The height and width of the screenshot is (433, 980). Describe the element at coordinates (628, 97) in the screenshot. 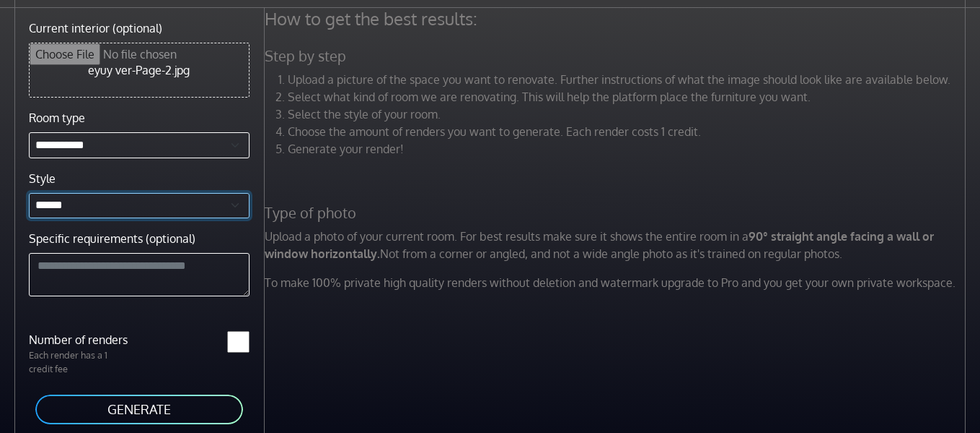

I see `li: Select what kind of room we are renovating. This will help the platform place the furniture you w...` at that location.